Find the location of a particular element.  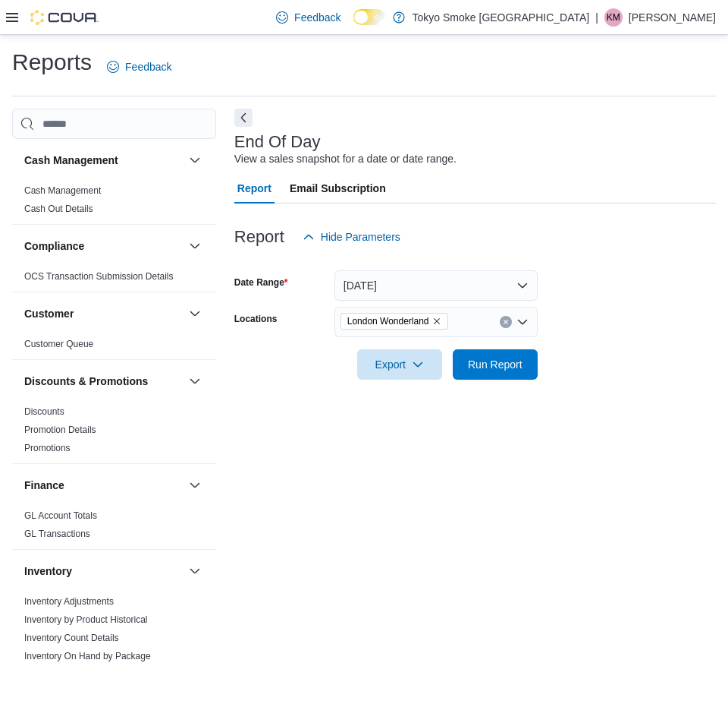

h3: Report is located at coordinates (260, 237).